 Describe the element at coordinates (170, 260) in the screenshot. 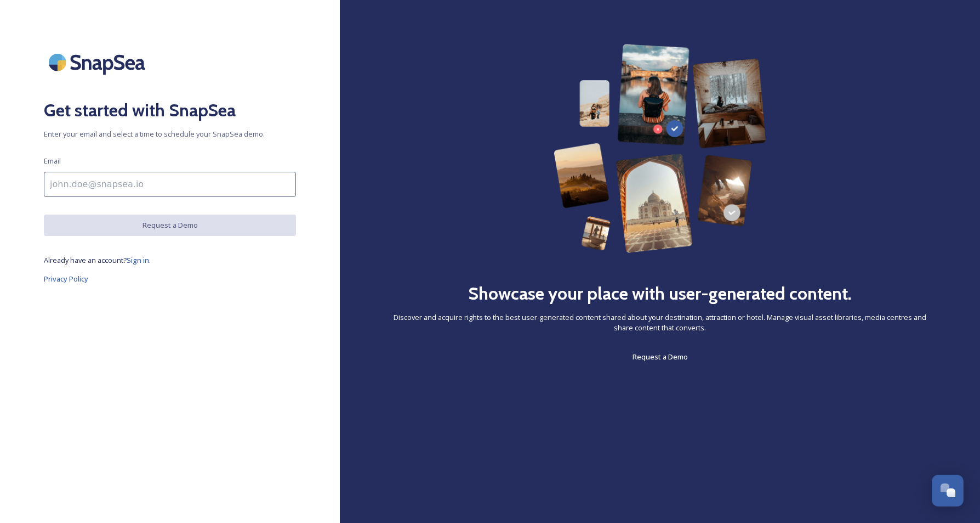

I see `a: Already have an account?Sign in.` at that location.